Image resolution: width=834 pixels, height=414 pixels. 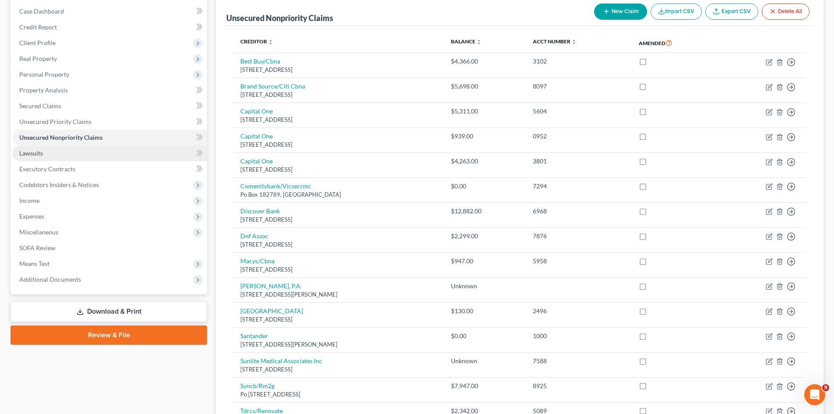 What do you see at coordinates (260, 211) in the screenshot?
I see `a: Discover Bank` at bounding box center [260, 211].